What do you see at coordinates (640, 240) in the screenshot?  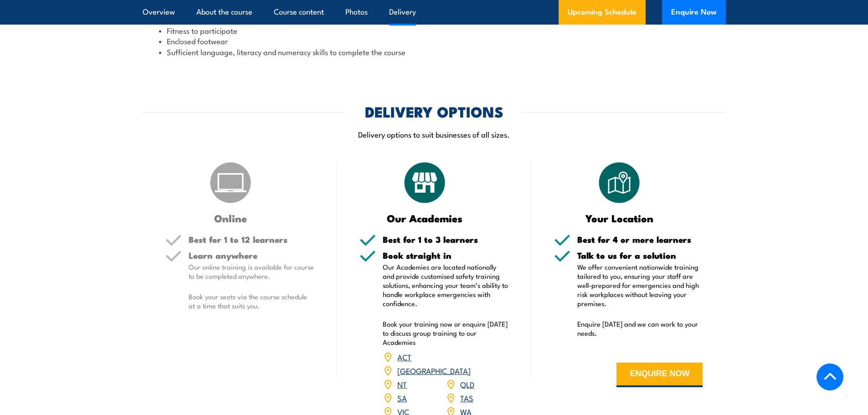 I see `h5: Best for 4 or more learners` at bounding box center [640, 240].